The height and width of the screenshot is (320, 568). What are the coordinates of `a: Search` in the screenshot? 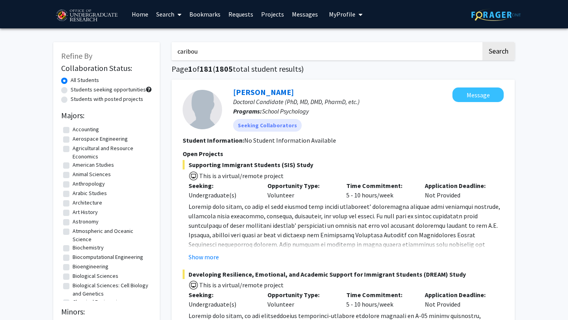 It's located at (169, 14).